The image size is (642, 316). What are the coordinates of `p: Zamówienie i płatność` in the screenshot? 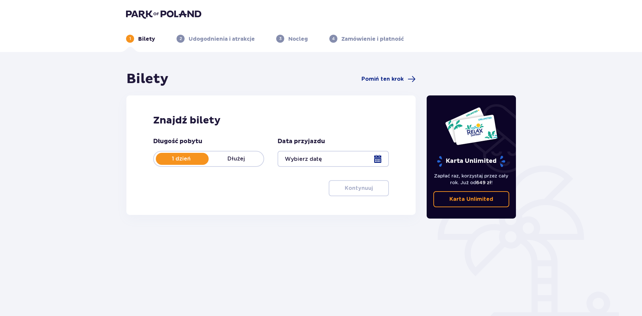 It's located at (372, 39).